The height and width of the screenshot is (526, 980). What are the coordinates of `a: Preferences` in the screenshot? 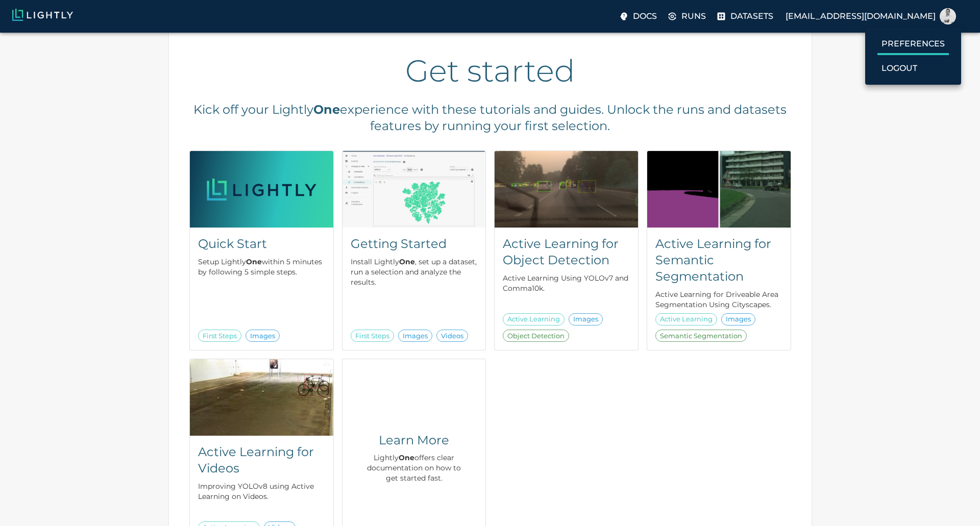 It's located at (913, 45).